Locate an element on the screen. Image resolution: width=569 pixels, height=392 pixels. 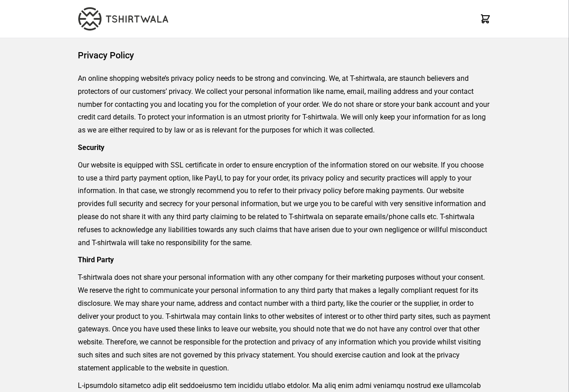
p: An online shopping website’s privacy policy needs to be strong and convincing. We, at T-shirtwala... is located at coordinates (284, 105).